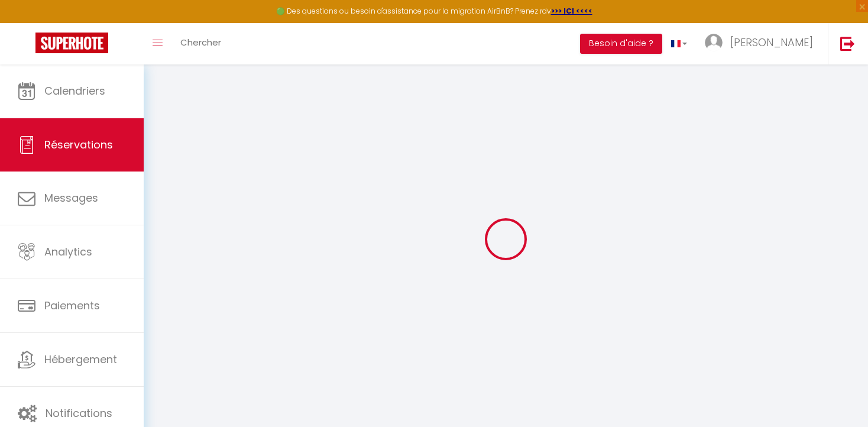 The width and height of the screenshot is (868, 427). Describe the element at coordinates (572, 10) in the screenshot. I see `strong: >>> ICI <<<<` at that location.